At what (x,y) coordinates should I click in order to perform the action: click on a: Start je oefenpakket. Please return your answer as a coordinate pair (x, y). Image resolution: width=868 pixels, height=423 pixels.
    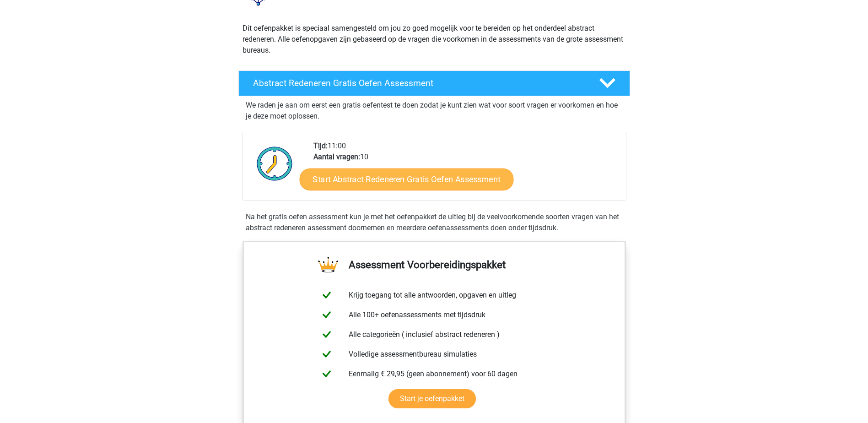
    Looking at the image, I should click on (432, 399).